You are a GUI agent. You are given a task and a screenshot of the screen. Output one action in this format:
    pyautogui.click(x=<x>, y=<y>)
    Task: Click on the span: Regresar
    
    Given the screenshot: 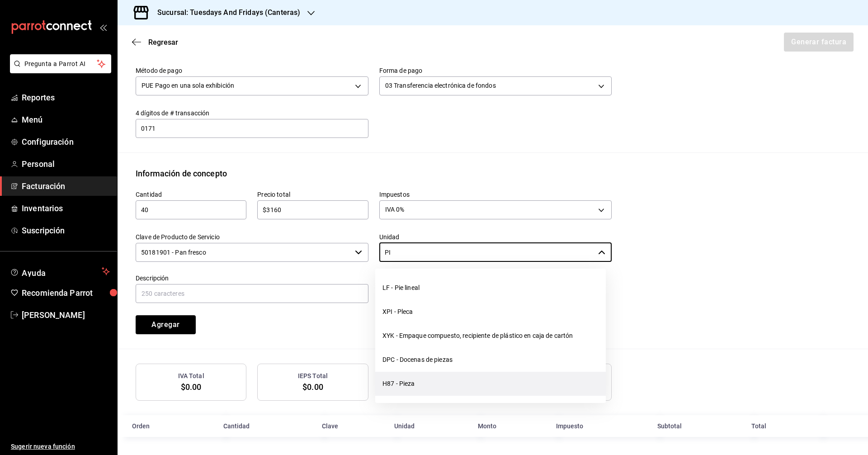 What is the action you would take?
    pyautogui.click(x=163, y=42)
    